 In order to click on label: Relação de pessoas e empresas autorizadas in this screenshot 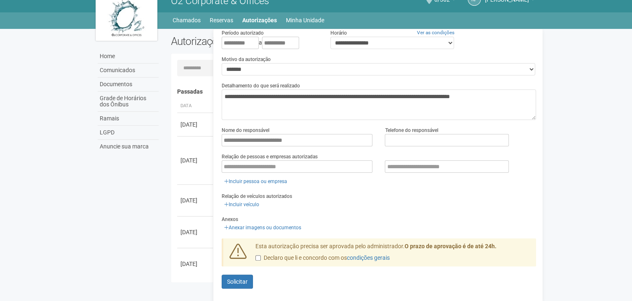, I will do `click(270, 157)`.